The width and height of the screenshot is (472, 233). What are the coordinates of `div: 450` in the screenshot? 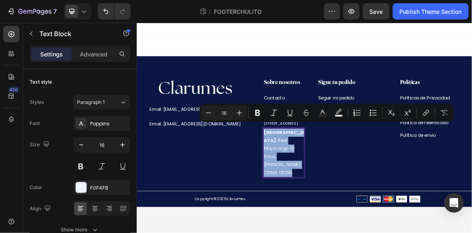 It's located at (13, 90).